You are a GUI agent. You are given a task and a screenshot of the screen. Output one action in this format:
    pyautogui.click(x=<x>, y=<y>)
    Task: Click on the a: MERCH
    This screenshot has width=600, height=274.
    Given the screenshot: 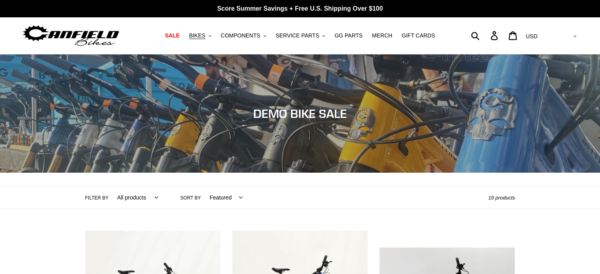 What is the action you would take?
    pyautogui.click(x=382, y=36)
    